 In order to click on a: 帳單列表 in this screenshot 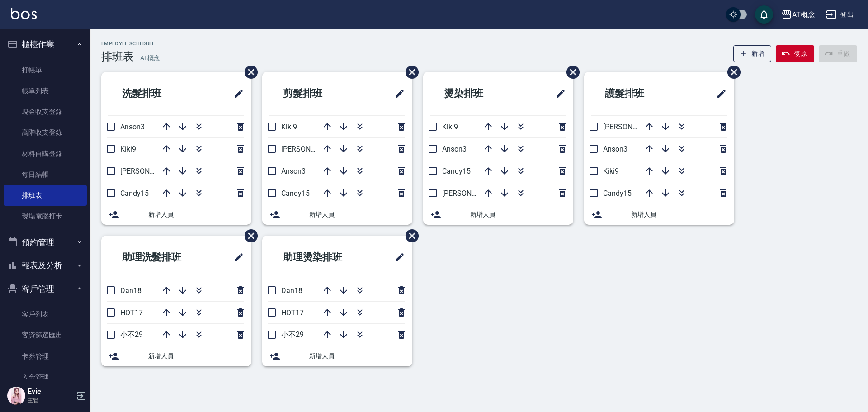, I will do `click(45, 91)`.